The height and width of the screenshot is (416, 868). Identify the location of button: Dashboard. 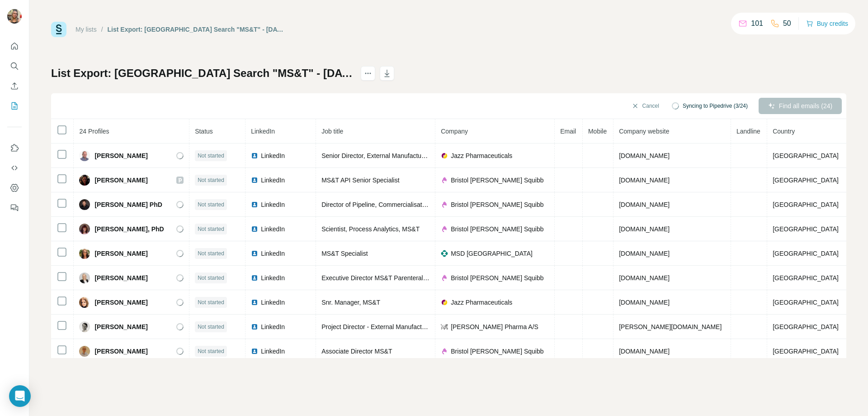
(14, 188).